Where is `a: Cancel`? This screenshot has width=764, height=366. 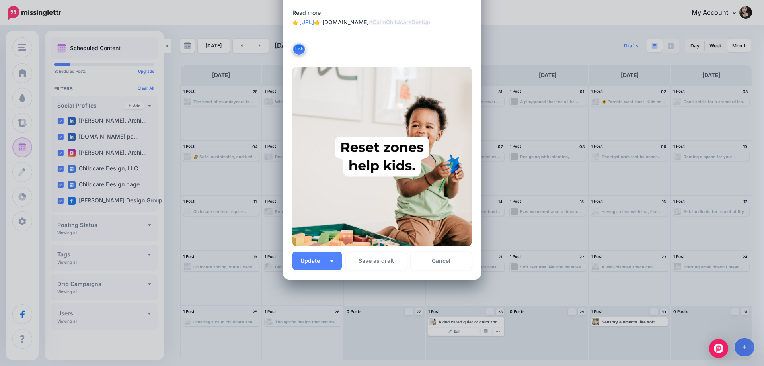
a: Cancel is located at coordinates (441, 261).